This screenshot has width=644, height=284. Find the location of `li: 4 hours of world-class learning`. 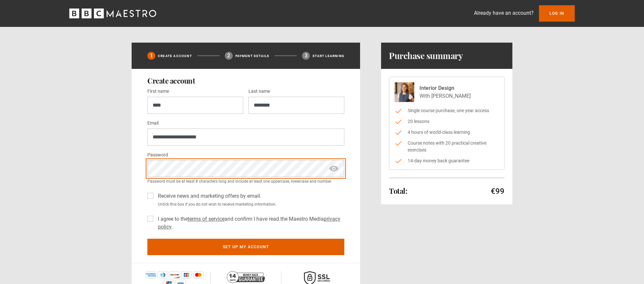

li: 4 hours of world-class learning is located at coordinates (447, 132).